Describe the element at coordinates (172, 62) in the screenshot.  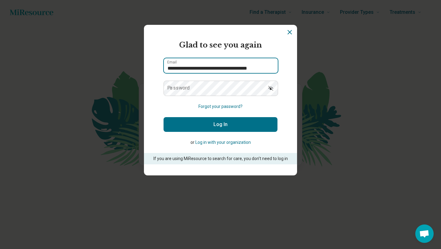
I see `label: Email` at that location.